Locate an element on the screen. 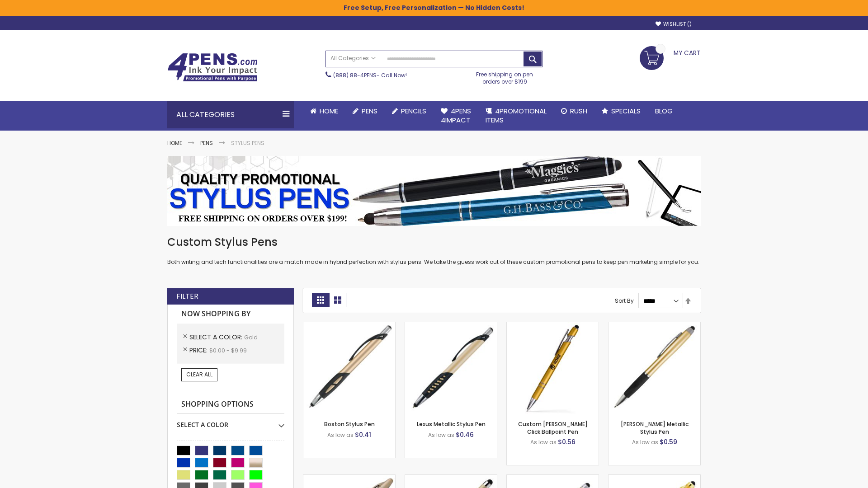  img: Lexus Metallic Stylus Pen-Gold is located at coordinates (450, 368).